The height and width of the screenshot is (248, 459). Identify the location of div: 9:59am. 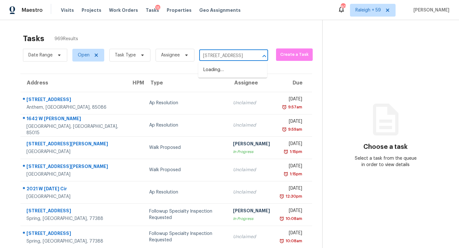
(295, 129).